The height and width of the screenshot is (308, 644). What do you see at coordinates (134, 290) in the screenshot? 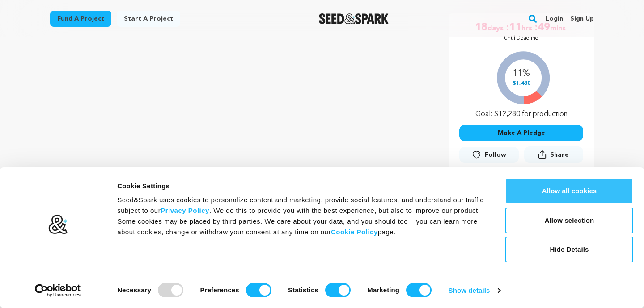
I see `strong: Necessary` at bounding box center [134, 290].